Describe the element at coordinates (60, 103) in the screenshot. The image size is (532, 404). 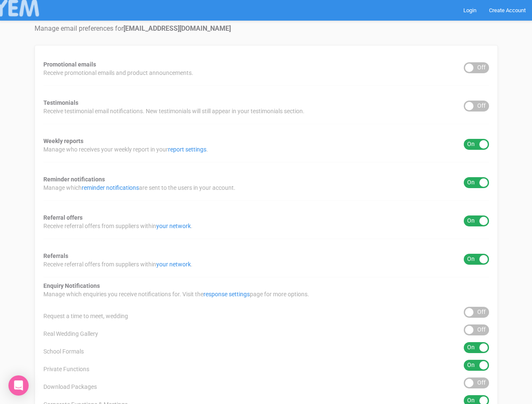
I see `strong: Testimonials` at that location.